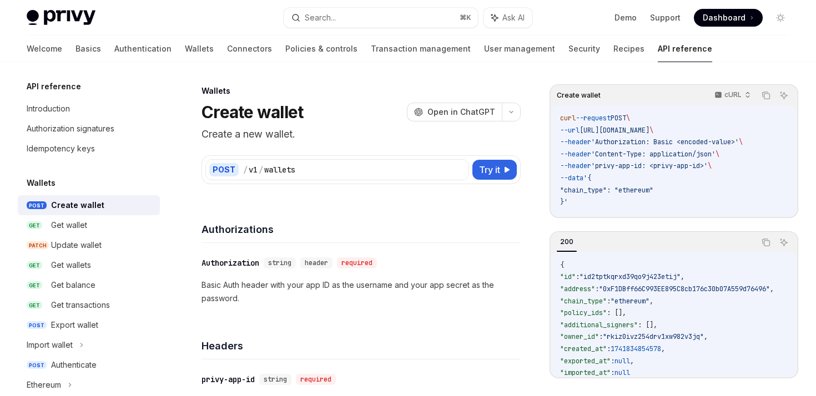 Image resolution: width=816 pixels, height=396 pixels. What do you see at coordinates (321, 49) in the screenshot?
I see `a: Policies & controls` at bounding box center [321, 49].